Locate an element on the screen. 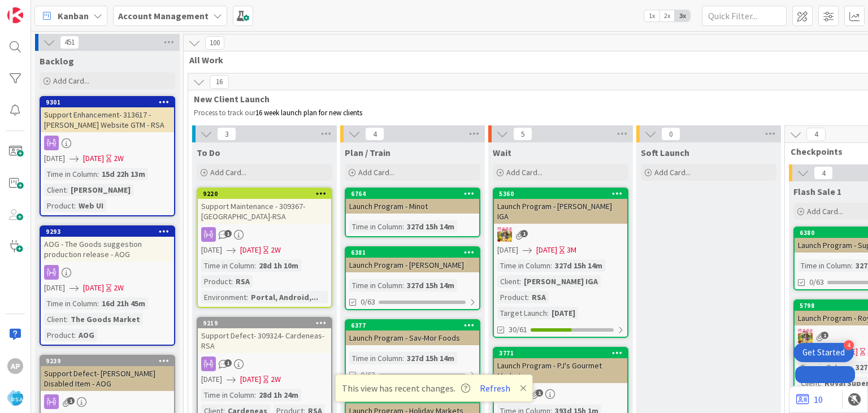 This screenshot has width=868, height=413. div: 6377Launch Program - Sav-Mor Foods is located at coordinates (413, 332).